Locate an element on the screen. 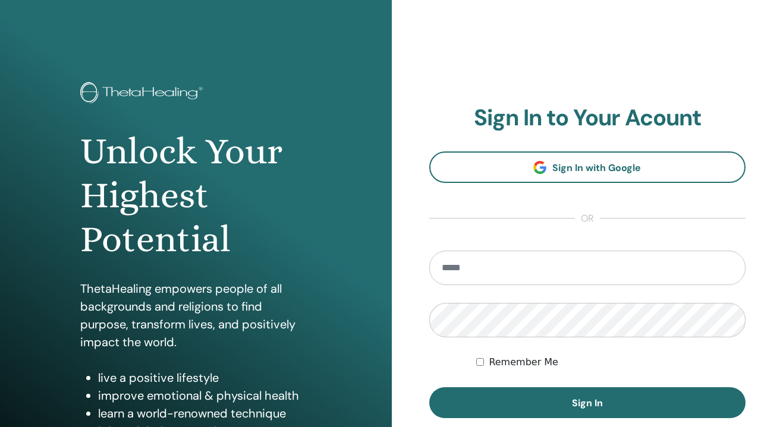  h2: Sign In to Your Acount is located at coordinates (587, 118).